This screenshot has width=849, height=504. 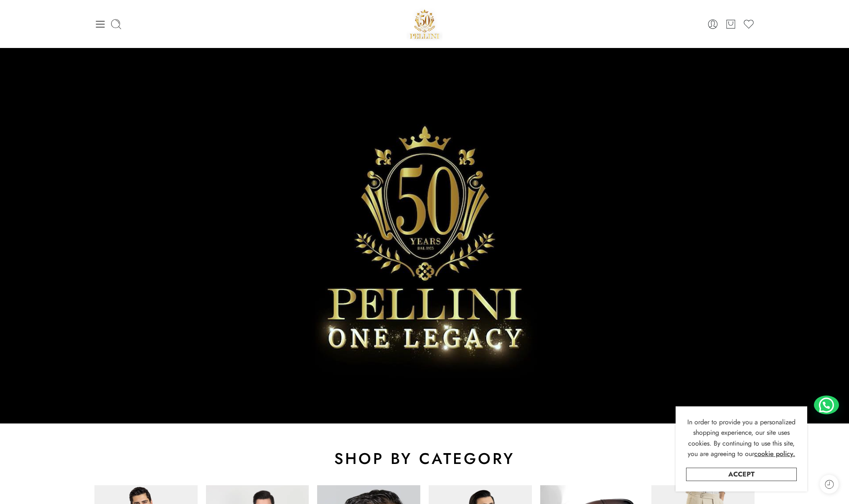 What do you see at coordinates (775, 454) in the screenshot?
I see `a: cookie policy.` at bounding box center [775, 454].